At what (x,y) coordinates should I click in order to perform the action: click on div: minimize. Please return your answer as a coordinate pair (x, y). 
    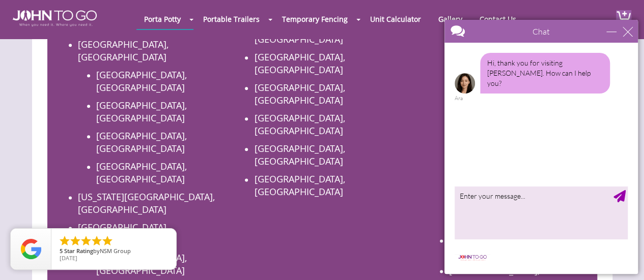
    Looking at the image, I should click on (173, 18).